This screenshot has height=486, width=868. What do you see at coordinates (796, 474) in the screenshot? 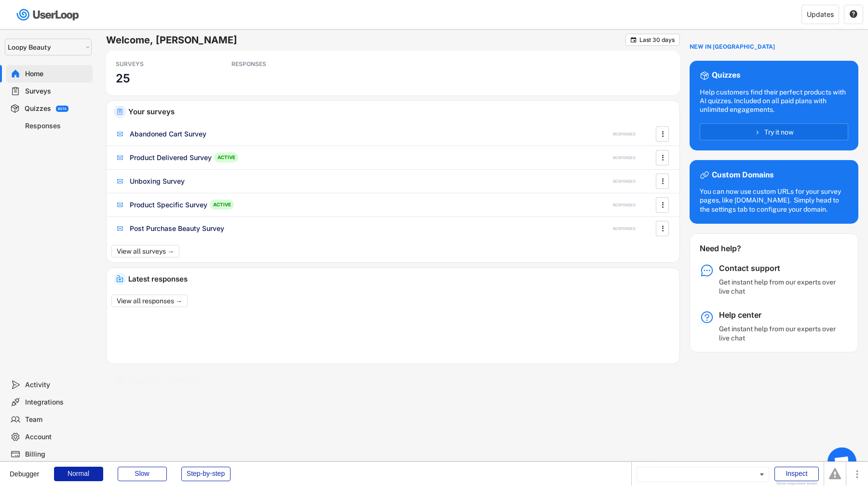
I see `div: Inspect` at bounding box center [796, 474].